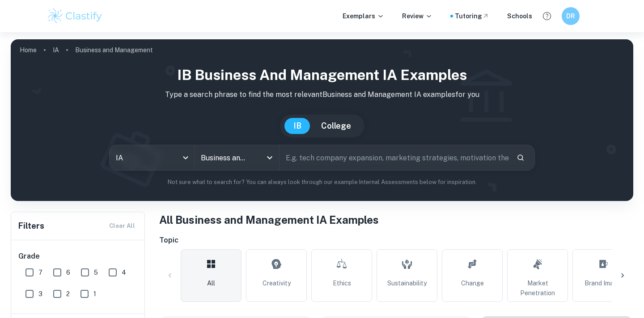 The width and height of the screenshot is (644, 318). I want to click on p: Not sure what to search for? You can always look through our example Internal Assessments below f..., so click(322, 182).